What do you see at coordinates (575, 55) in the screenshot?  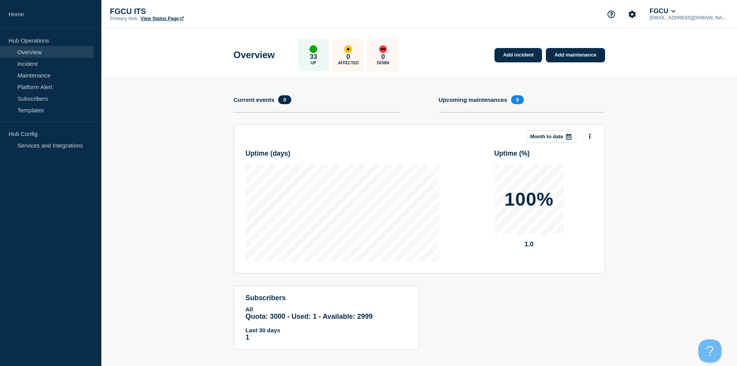 I see `a: Add maintenance` at bounding box center [575, 55].